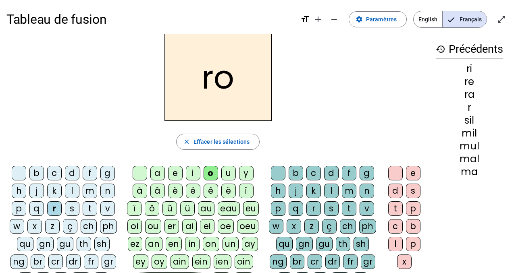 This screenshot has width=516, height=273. I want to click on button: Effacer les sélections, so click(217, 142).